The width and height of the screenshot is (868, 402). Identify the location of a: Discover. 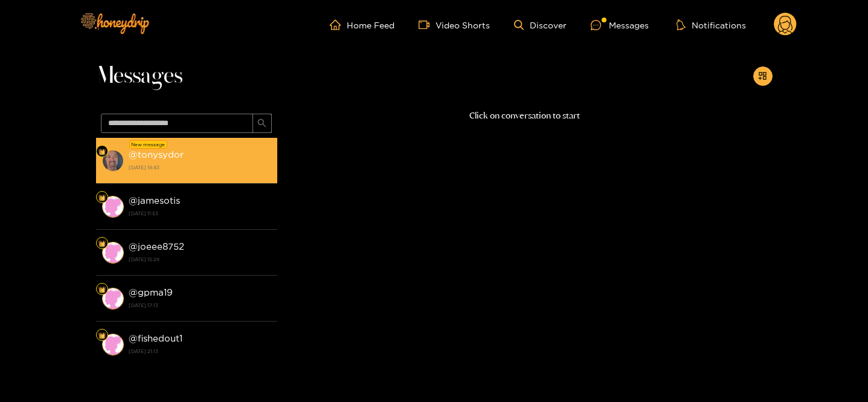
(540, 25).